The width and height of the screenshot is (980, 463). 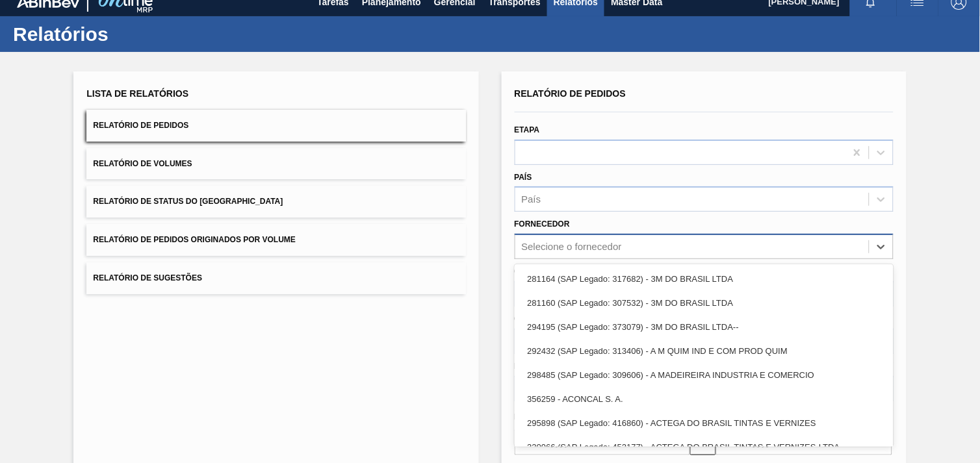 What do you see at coordinates (704, 278) in the screenshot?
I see `div: 281164 (SAP Legado: 317682) - 3M DO BRASIL LTDA` at bounding box center [704, 278].